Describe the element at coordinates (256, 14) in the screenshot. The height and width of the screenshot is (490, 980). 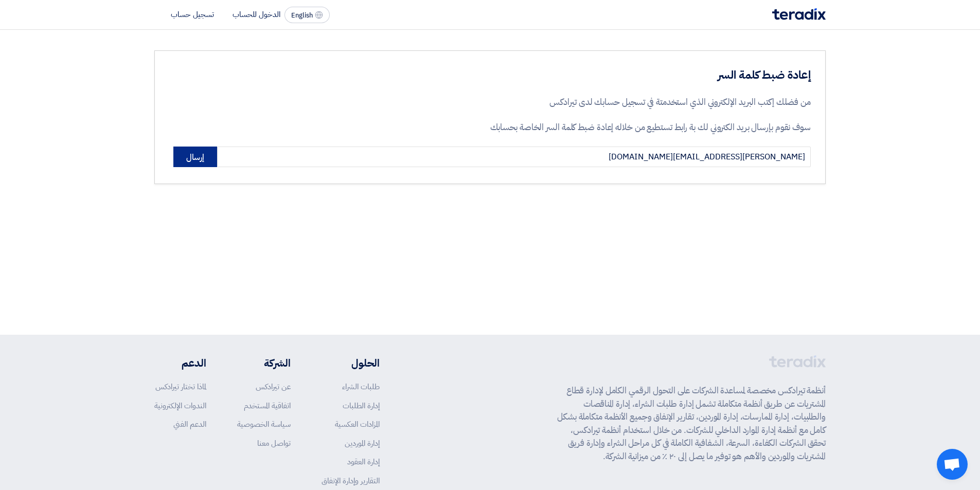
I see `li: الدخول للحساب` at that location.